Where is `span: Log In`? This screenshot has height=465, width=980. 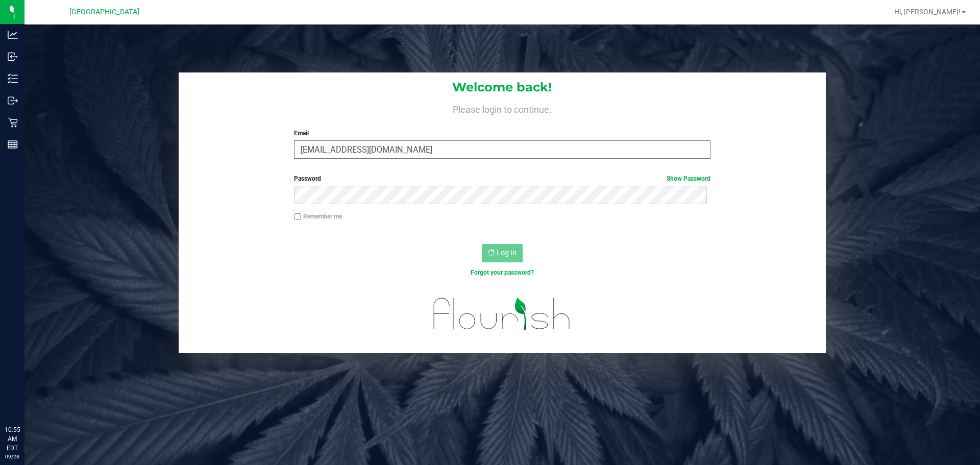 span: Log In is located at coordinates (506, 253).